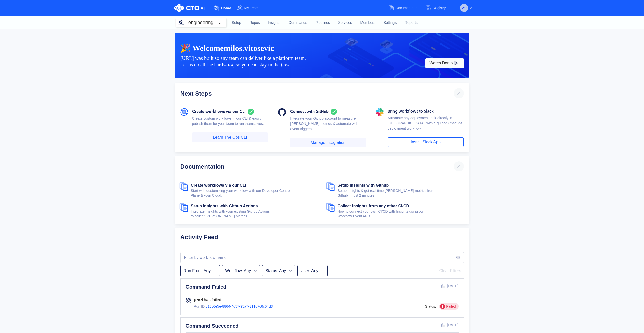  I want to click on a: My Teams, so click(252, 8).